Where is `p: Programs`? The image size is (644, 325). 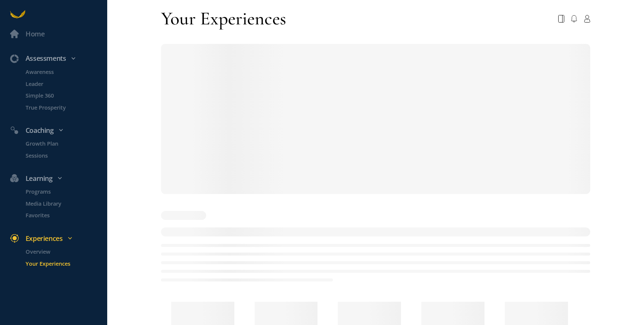 p: Programs is located at coordinates (65, 192).